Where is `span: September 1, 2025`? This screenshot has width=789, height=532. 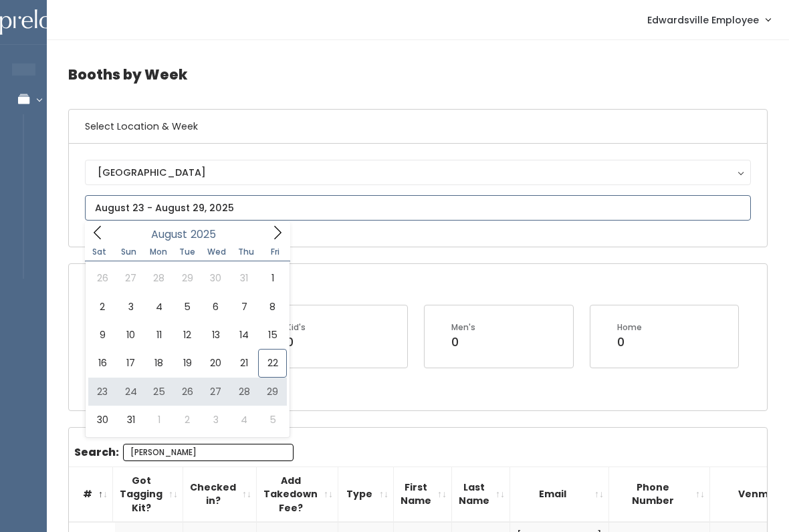
span: September 1, 2025 is located at coordinates (159, 420).